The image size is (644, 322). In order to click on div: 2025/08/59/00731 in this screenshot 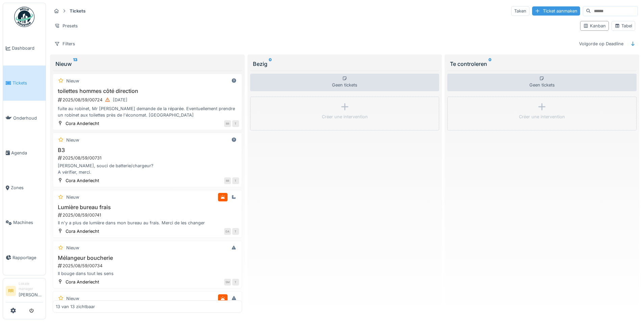, I will do `click(148, 158)`.